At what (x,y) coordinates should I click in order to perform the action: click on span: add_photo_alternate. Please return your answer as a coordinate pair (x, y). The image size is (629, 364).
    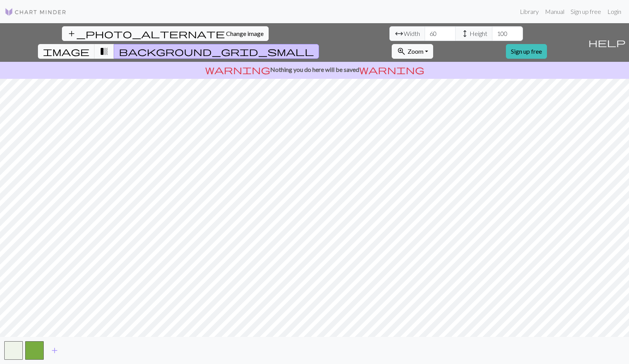
    Looking at the image, I should click on (146, 34).